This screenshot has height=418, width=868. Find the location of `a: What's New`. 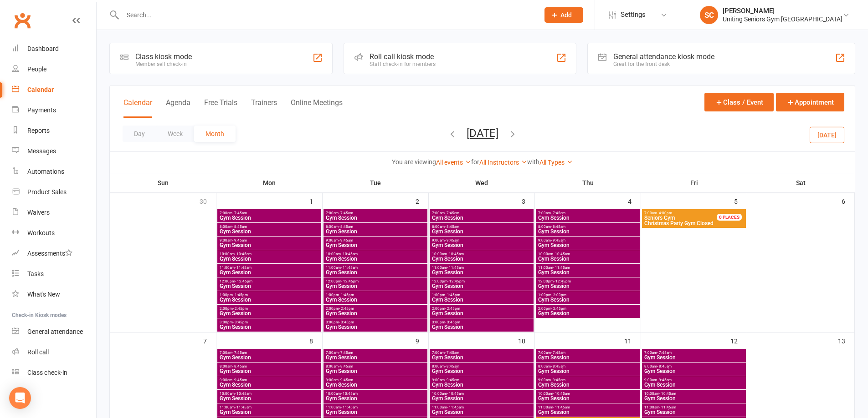

a: What's New is located at coordinates (53, 295).